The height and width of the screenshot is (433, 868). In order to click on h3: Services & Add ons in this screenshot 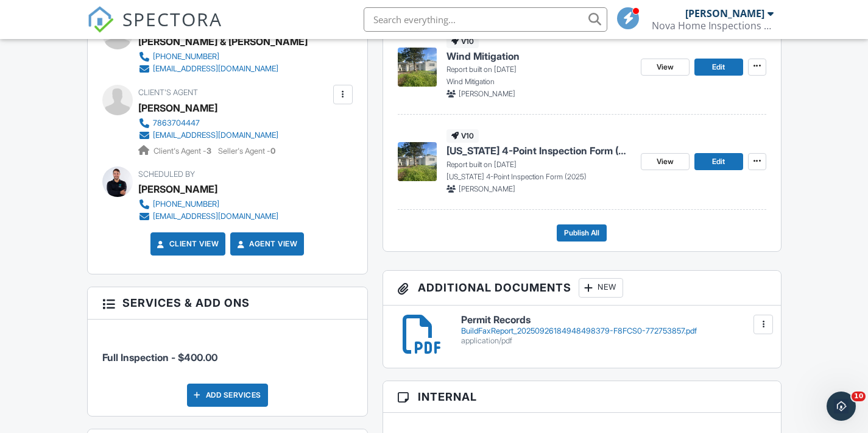, I will do `click(227, 303)`.